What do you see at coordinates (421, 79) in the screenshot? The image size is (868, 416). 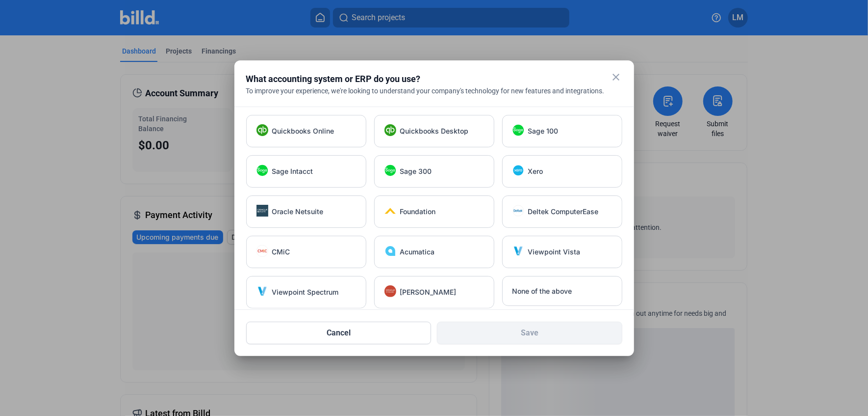 I see `div: What accounting system or ERP do you use?` at bounding box center [421, 79].